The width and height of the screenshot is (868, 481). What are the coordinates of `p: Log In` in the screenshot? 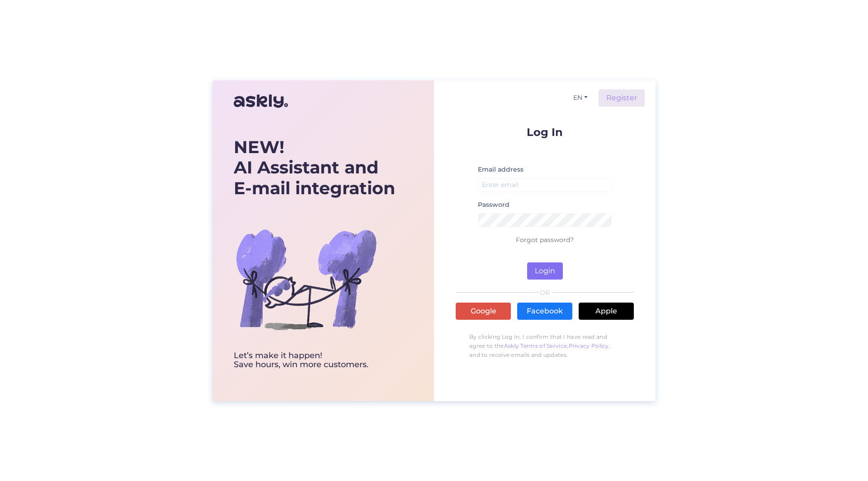 It's located at (544, 132).